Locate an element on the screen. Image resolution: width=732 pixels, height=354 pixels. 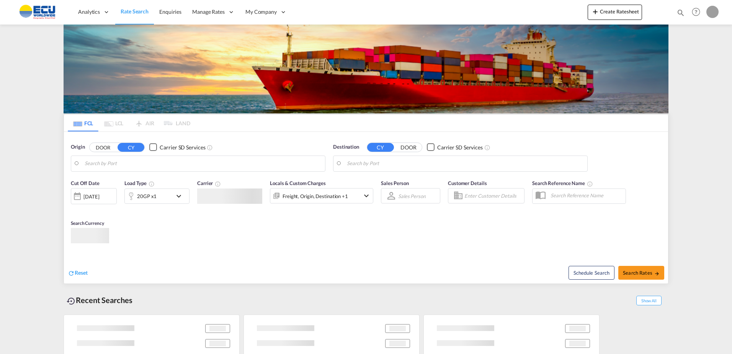
span: Locals & Custom Charges is located at coordinates (298, 183).